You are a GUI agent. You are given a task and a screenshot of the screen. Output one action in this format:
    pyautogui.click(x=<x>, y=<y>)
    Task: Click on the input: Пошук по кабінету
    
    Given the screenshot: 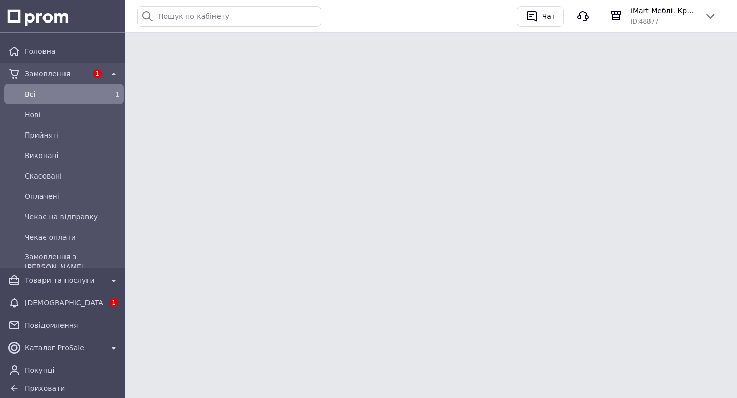 What is the action you would take?
    pyautogui.click(x=229, y=16)
    